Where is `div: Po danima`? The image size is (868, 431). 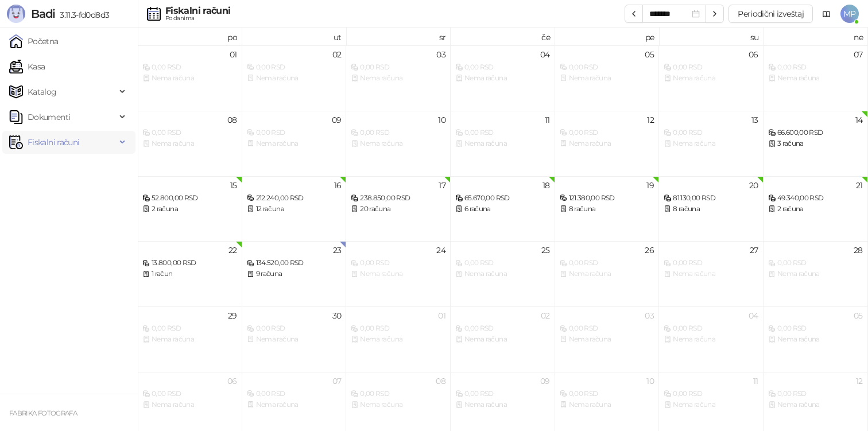 div: Po danima is located at coordinates (198, 18).